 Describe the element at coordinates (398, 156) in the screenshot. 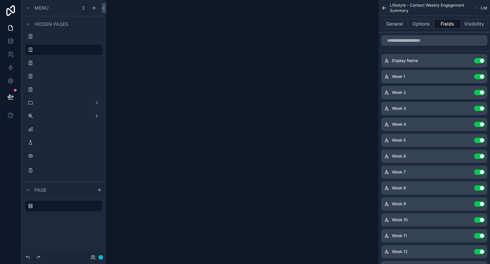

I see `span: Week 6` at that location.